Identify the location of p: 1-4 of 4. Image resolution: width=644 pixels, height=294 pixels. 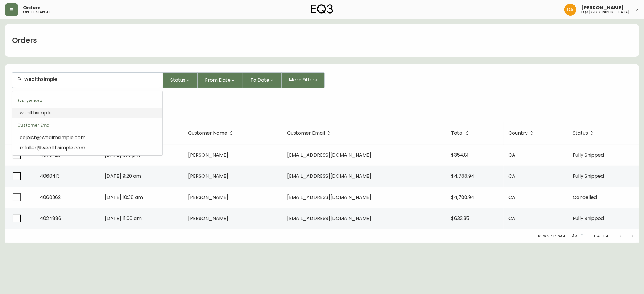
(601, 236).